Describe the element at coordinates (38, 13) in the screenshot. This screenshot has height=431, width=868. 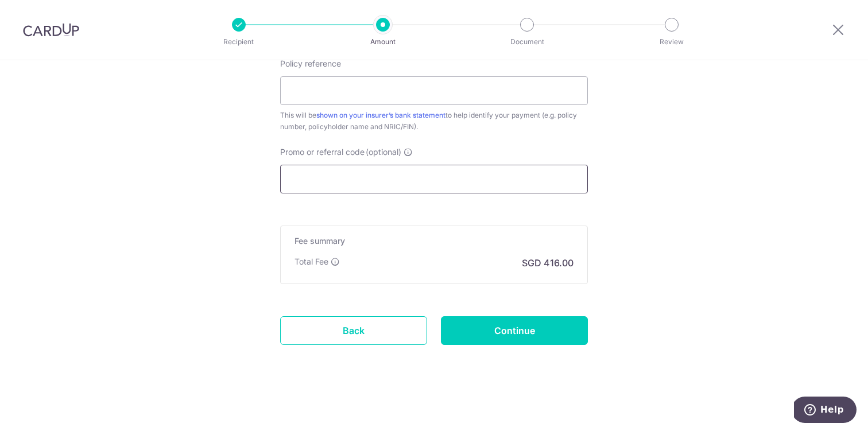
I see `span: Help` at that location.